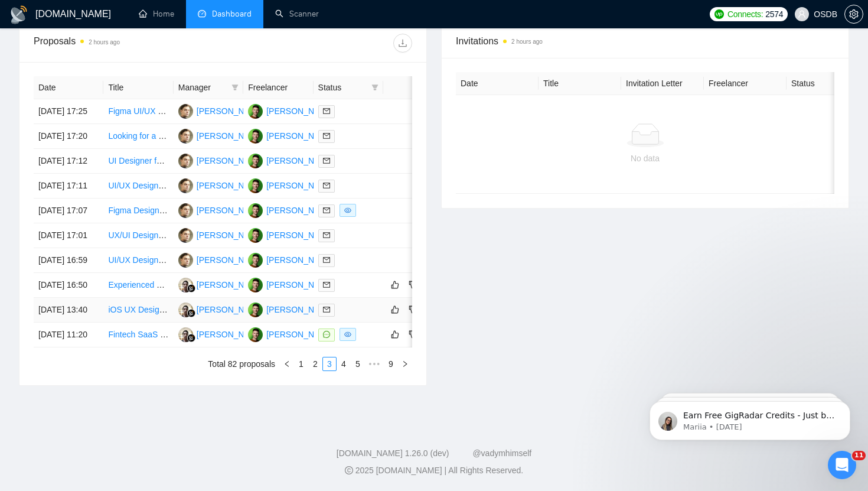 The height and width of the screenshot is (491, 868). What do you see at coordinates (156, 14) in the screenshot?
I see `a: homeHome` at bounding box center [156, 14].